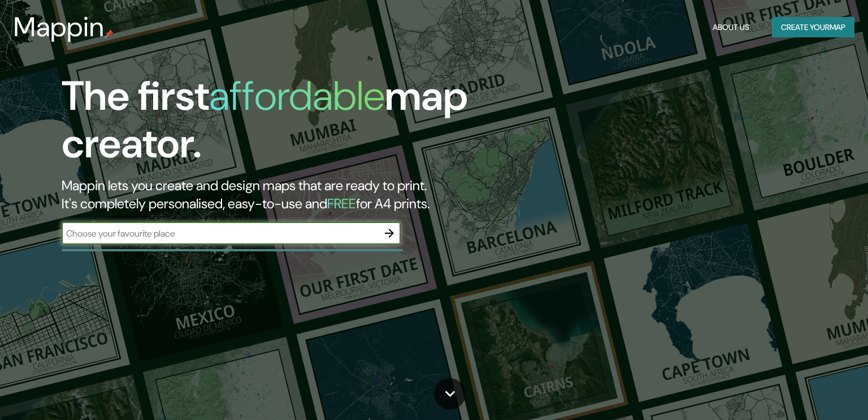 The image size is (868, 420). What do you see at coordinates (279, 124) in the screenshot?
I see `h1: The first map creator.` at bounding box center [279, 124].